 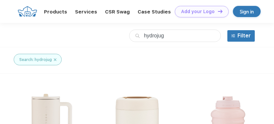 What do you see at coordinates (56, 12) in the screenshot?
I see `a: Products` at bounding box center [56, 12].